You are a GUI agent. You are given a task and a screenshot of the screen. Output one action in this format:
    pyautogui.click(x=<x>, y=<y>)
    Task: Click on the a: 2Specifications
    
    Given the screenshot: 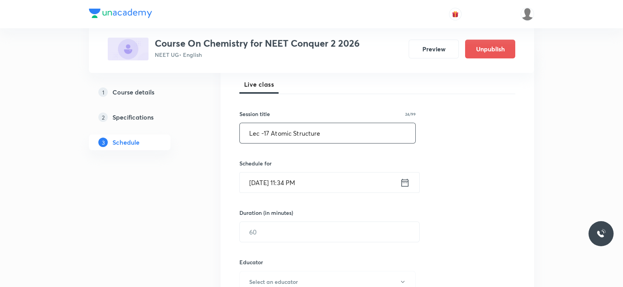 What is the action you would take?
    pyautogui.click(x=142, y=117)
    